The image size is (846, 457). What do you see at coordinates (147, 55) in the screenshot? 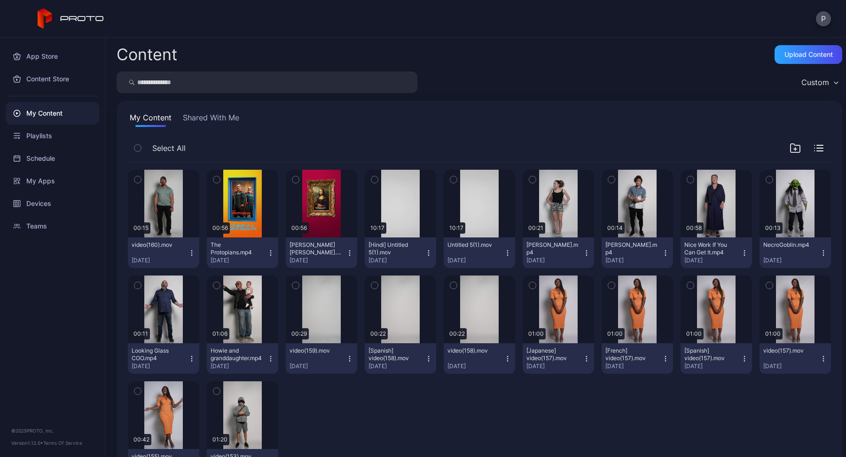
I see `div: Content` at bounding box center [147, 55].